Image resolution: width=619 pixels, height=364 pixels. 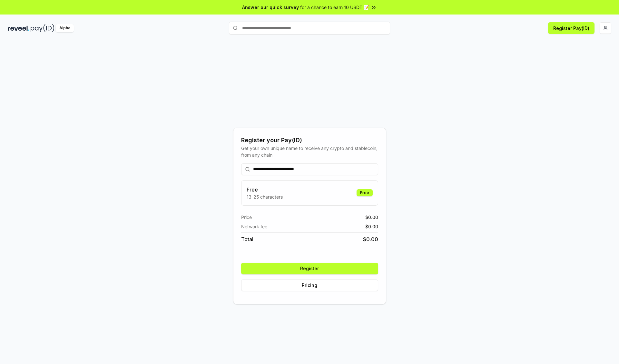 I want to click on span: for a chance to earn 10 USDT 📝, so click(x=335, y=7).